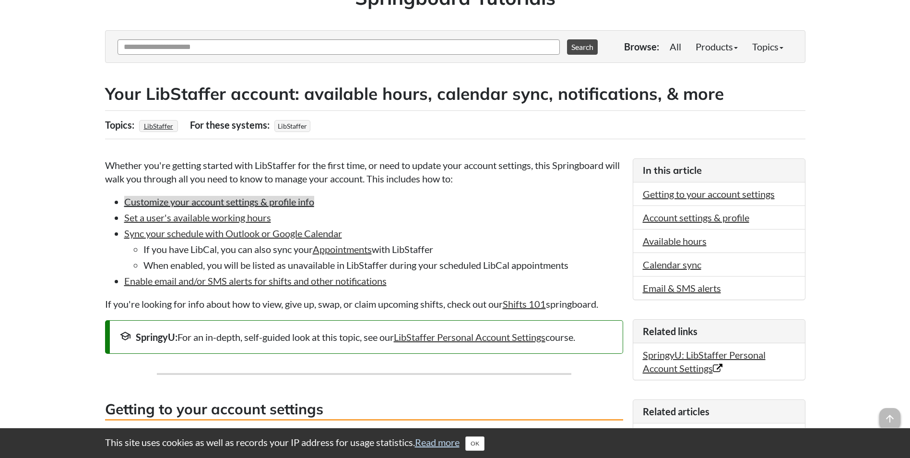  Describe the element at coordinates (582, 47) in the screenshot. I see `button: Search` at that location.